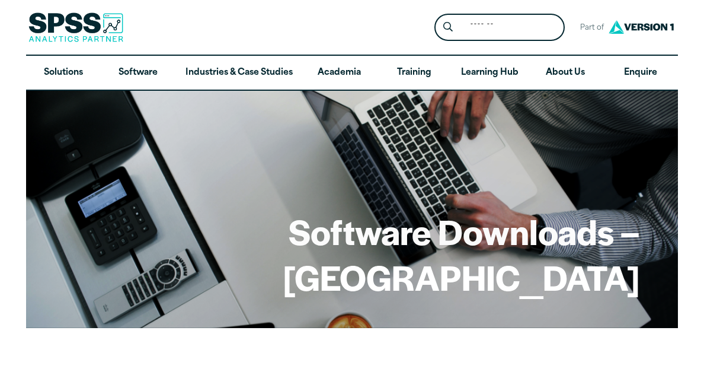 Image resolution: width=704 pixels, height=375 pixels. What do you see at coordinates (340, 73) in the screenshot?
I see `a: Academia` at bounding box center [340, 73].